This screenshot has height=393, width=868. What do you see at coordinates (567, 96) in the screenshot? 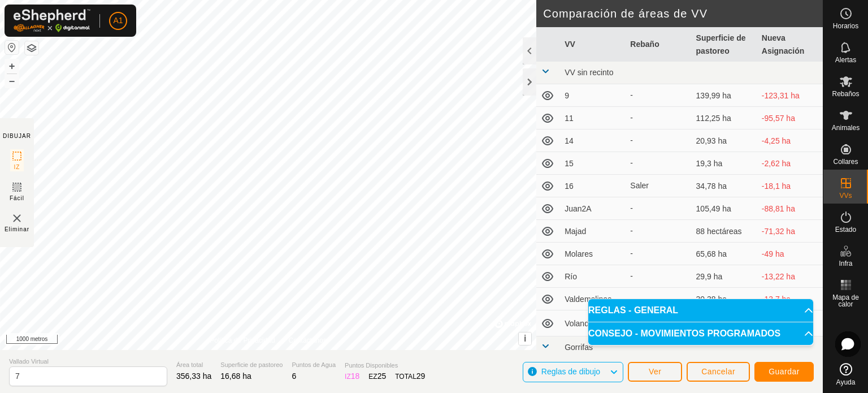
I see `font: 9` at bounding box center [567, 96].